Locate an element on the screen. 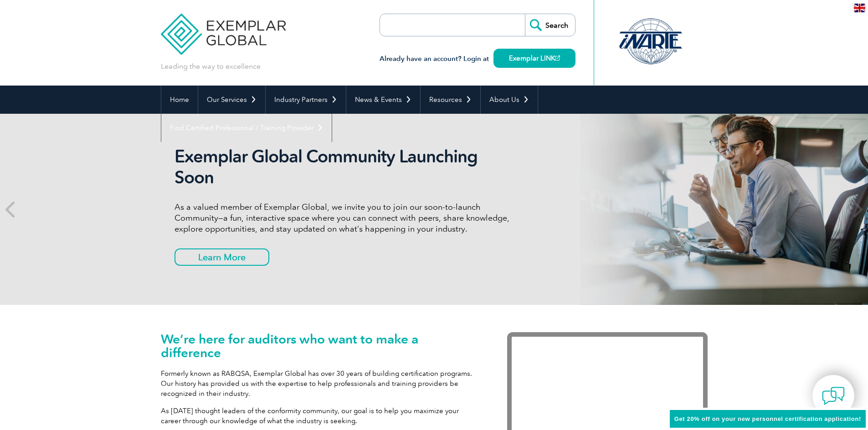 This screenshot has height=430, width=868. a: Our Services is located at coordinates (231, 99).